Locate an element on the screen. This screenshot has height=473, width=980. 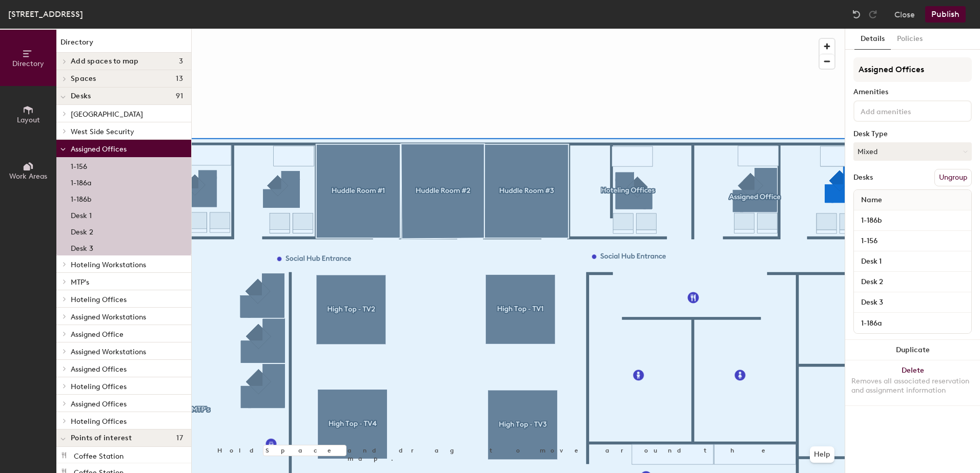
span: Layout is located at coordinates (28, 120).